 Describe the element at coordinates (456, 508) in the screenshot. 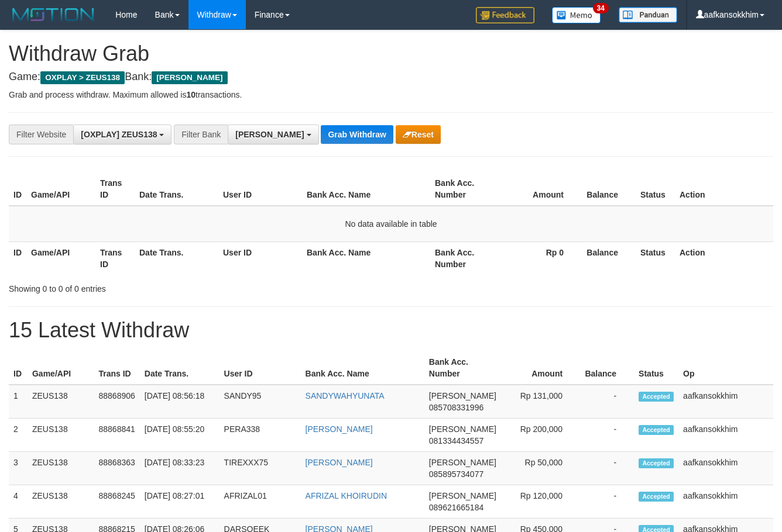

I see `span: Copy 089621665184 to clipboard` at that location.